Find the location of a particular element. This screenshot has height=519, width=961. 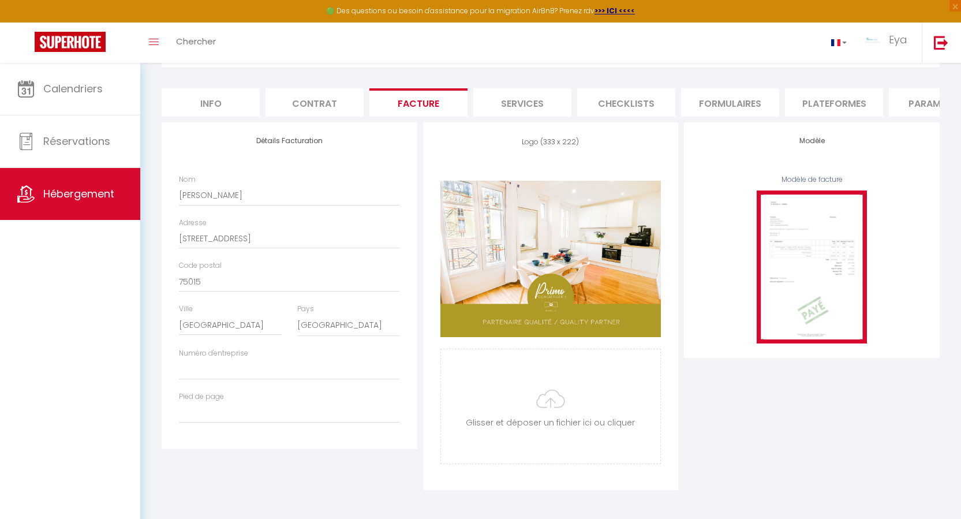

li: Facture is located at coordinates (419, 102).